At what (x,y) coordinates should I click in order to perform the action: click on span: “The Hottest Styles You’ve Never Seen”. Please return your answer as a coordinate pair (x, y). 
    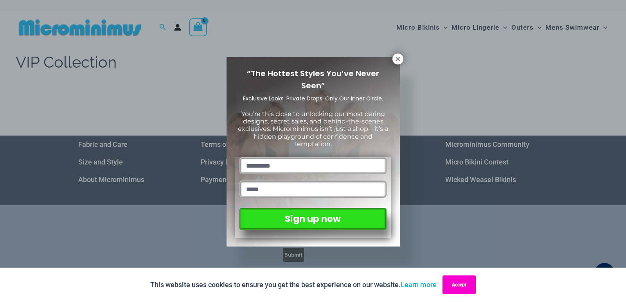
    Looking at the image, I should click on (313, 79).